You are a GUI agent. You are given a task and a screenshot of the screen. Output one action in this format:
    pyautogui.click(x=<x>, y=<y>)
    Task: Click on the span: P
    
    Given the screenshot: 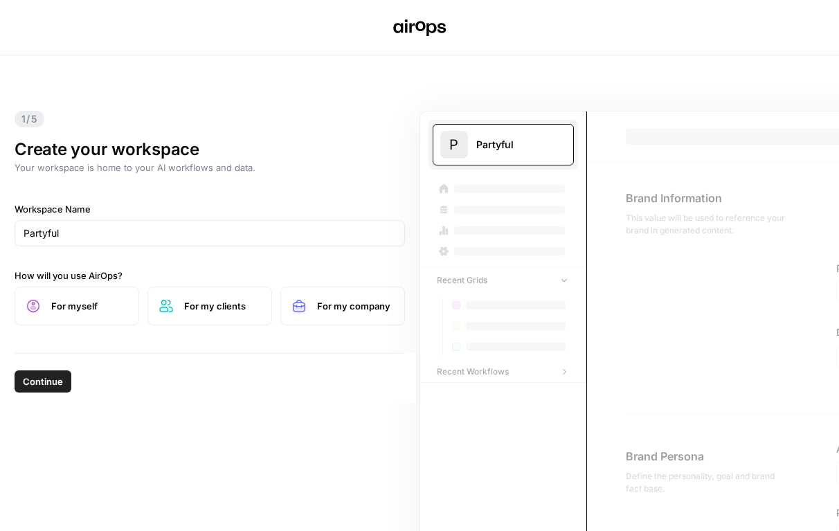 What is the action you would take?
    pyautogui.click(x=453, y=145)
    